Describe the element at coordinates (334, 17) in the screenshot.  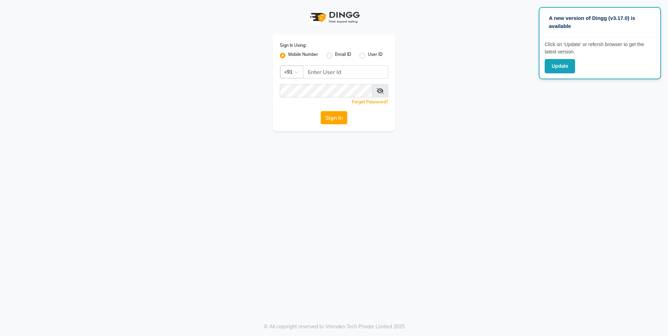
I see `img: logo1.svg` at that location.